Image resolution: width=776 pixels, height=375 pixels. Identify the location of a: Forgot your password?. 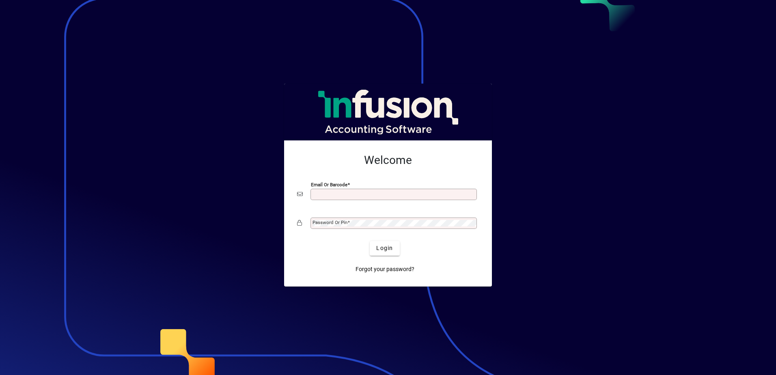
(385, 270).